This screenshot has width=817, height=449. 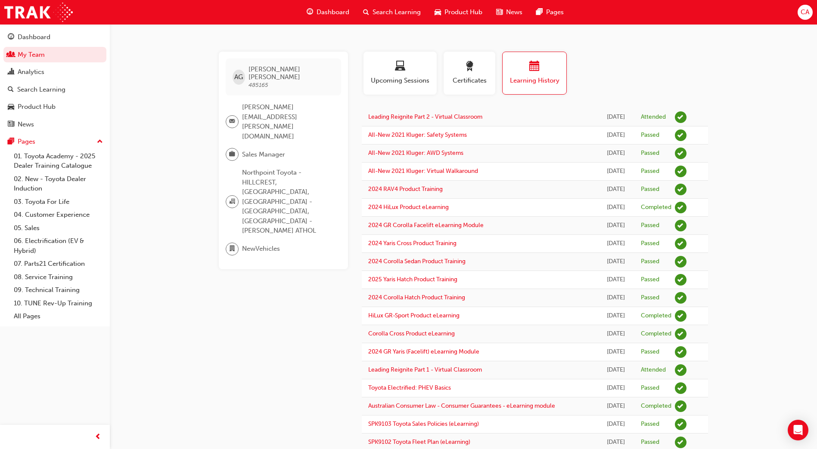 What do you see at coordinates (514, 12) in the screenshot?
I see `span: News` at bounding box center [514, 12].